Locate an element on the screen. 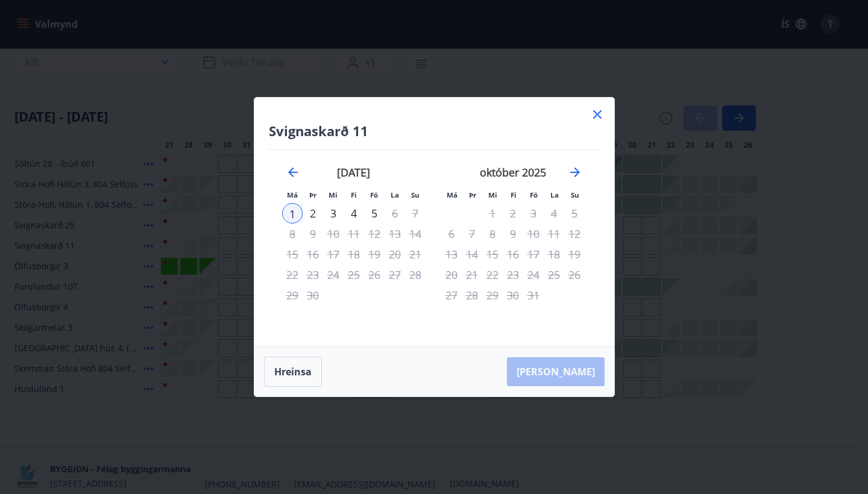 The height and width of the screenshot is (494, 868). td: Not available. fimmtudagur, 16. október 2025 is located at coordinates (513, 254).